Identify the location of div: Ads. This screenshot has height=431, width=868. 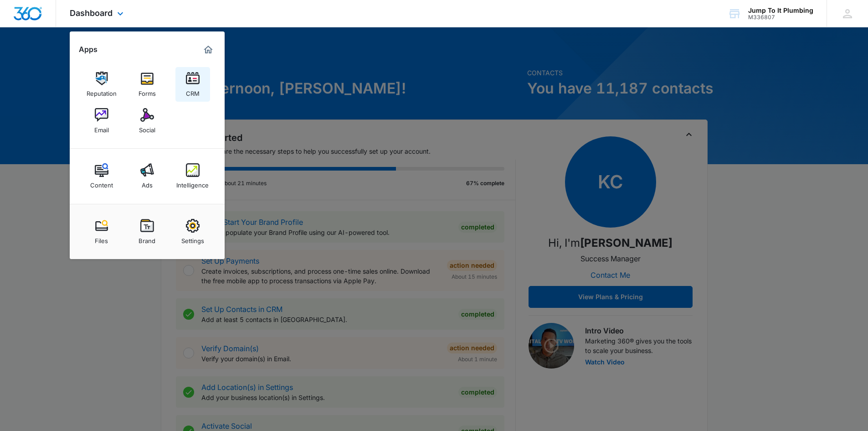
(147, 183).